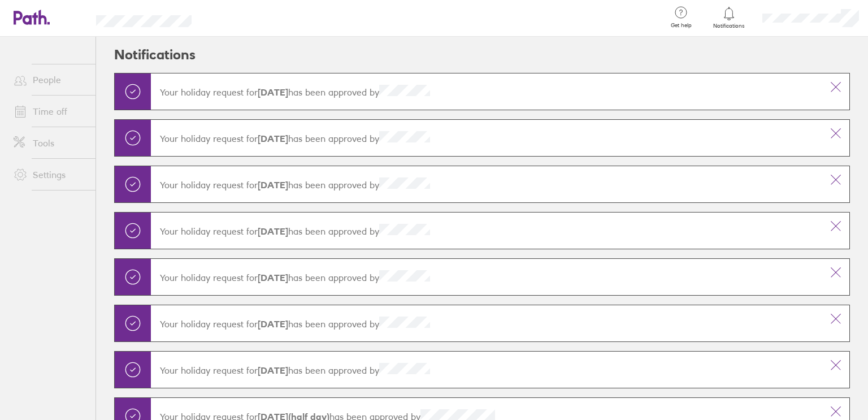  I want to click on a: Settings, so click(49, 175).